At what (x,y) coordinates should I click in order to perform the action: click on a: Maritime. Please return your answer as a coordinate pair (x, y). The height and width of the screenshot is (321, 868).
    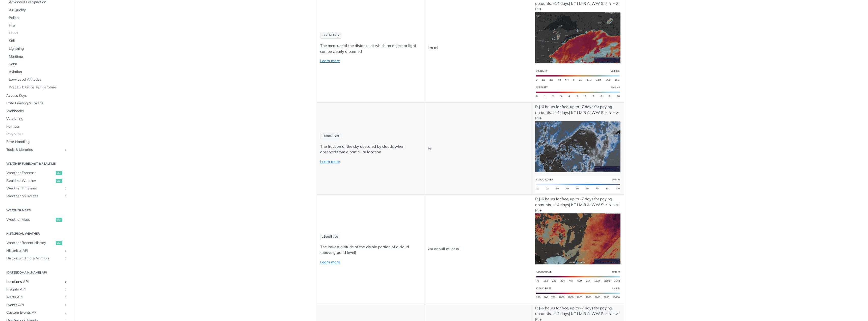
    Looking at the image, I should click on (38, 56).